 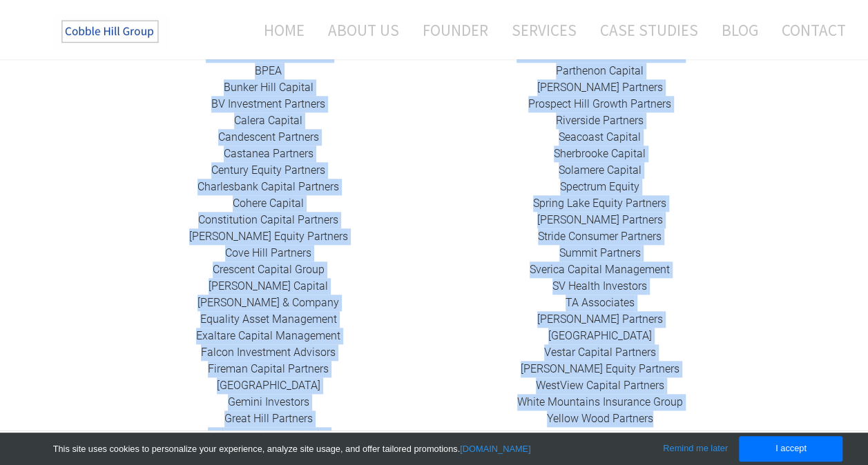 I want to click on a: Seacoast Capital, so click(x=599, y=137).